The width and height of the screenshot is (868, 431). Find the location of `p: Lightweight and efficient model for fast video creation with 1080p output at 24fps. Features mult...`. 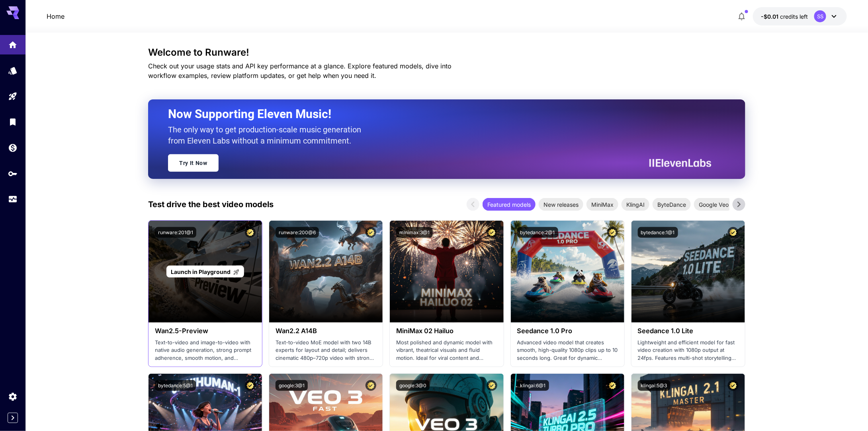

p: Lightweight and efficient model for fast video creation with 1080p output at 24fps. Features mult... is located at coordinates (687, 351).